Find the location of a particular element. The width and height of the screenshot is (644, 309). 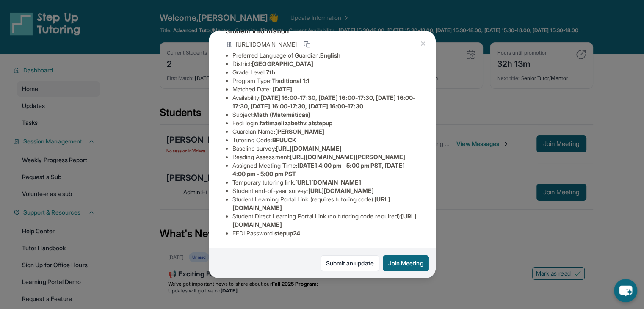

li: Student Direct Learning Portal Link (no tutoring code required) : is located at coordinates (325, 220).